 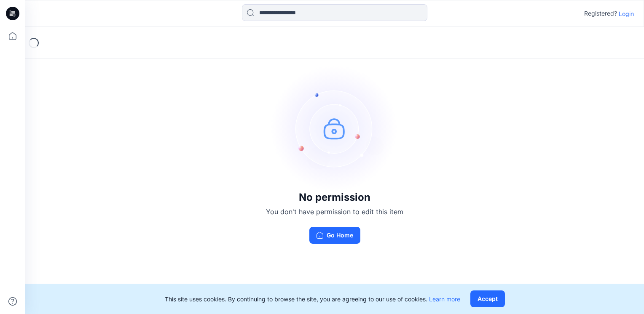 What do you see at coordinates (313, 299) in the screenshot?
I see `p: This site uses cookies. By continuing to browse the site, you are agreeing to our use of cookies.` at bounding box center [313, 299].